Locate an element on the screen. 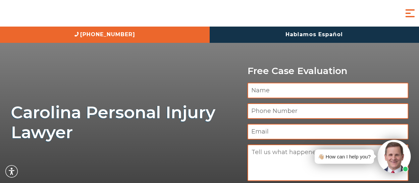 Image resolution: width=419 pixels, height=183 pixels. input: Email is located at coordinates (328, 131).